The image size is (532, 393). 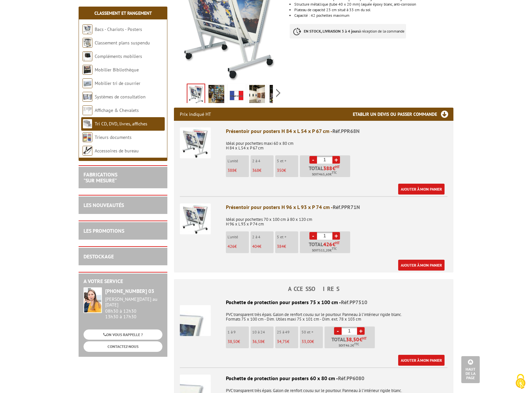 What do you see at coordinates (231, 170) in the screenshot?
I see `span: 388` at bounding box center [231, 170].